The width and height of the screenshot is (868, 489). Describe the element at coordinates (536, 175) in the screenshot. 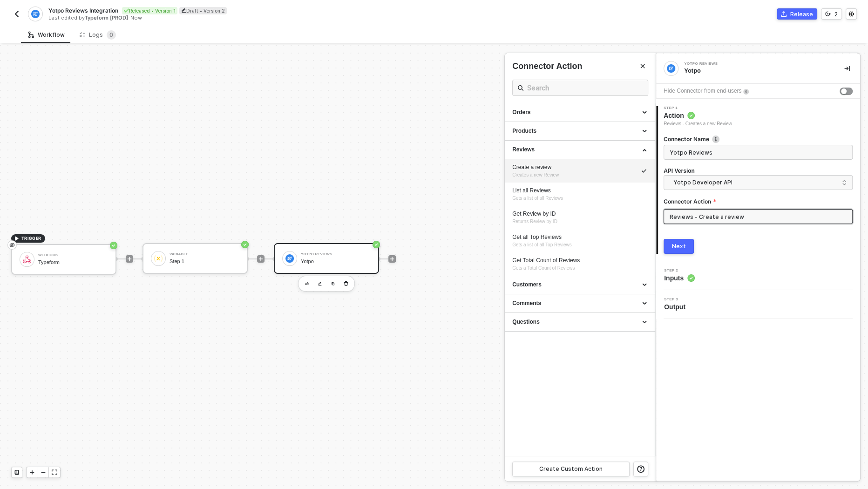

I see `span: Creates a new Review` at that location.